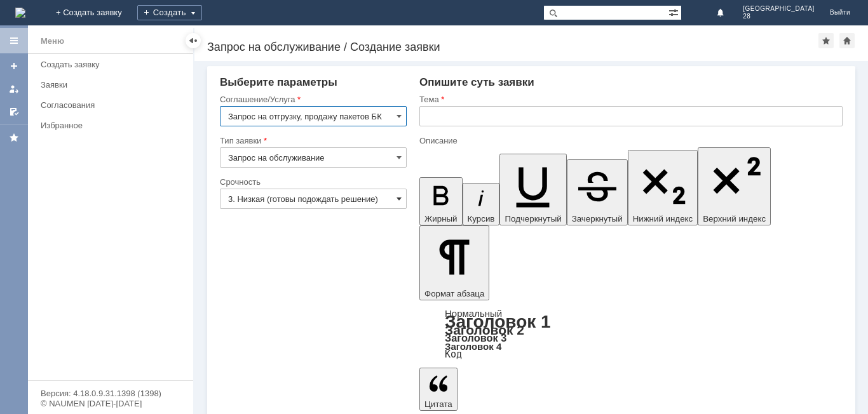 Image resolution: width=868 pixels, height=414 pixels. Describe the element at coordinates (169, 12) in the screenshot. I see `div: Создать` at that location.